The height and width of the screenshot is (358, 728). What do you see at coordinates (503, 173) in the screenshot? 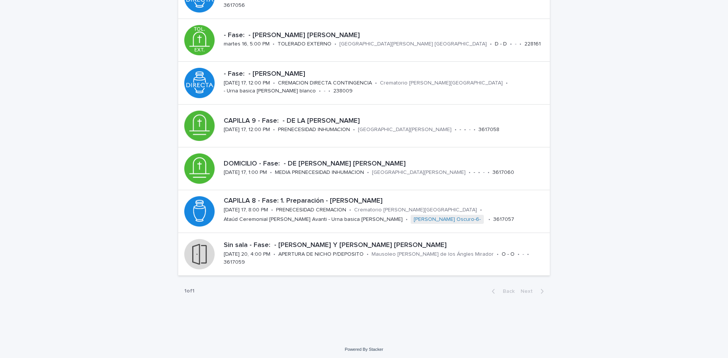
I see `p: 3617060` at bounding box center [503, 173].